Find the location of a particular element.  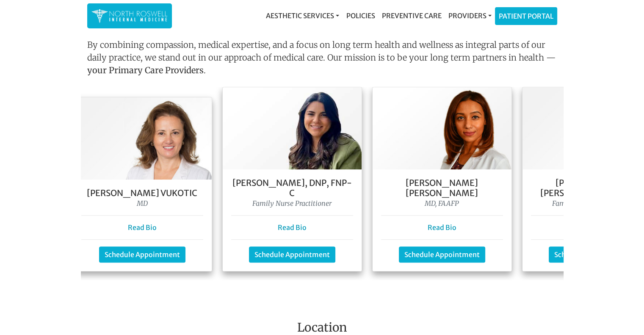

img: Dr. Goga Vukotis is located at coordinates (142, 139).